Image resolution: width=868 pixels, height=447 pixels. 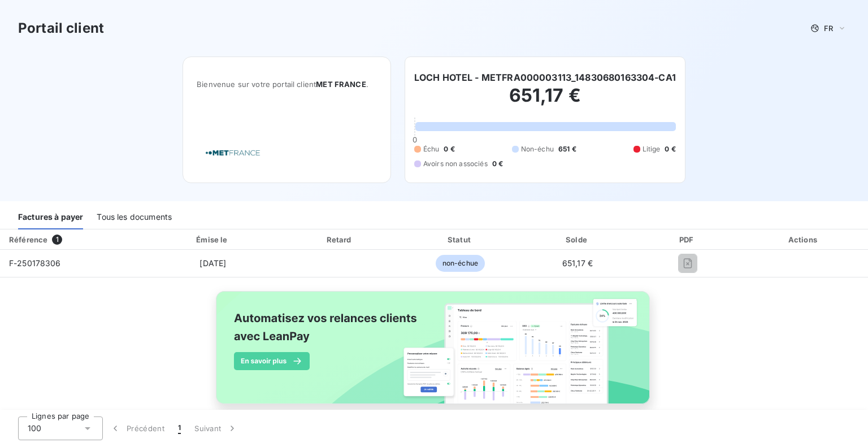 What do you see at coordinates (233, 152) in the screenshot?
I see `img: Company logo` at bounding box center [233, 152].